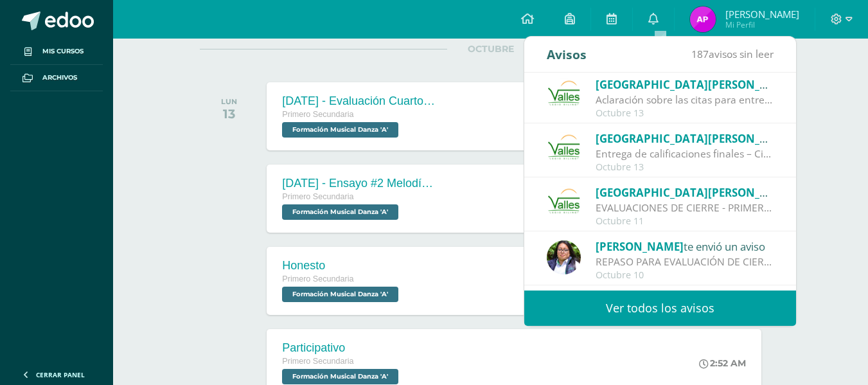 The width and height of the screenshot is (868, 385). What do you see at coordinates (228, 114) in the screenshot?
I see `div: 13` at bounding box center [228, 114].